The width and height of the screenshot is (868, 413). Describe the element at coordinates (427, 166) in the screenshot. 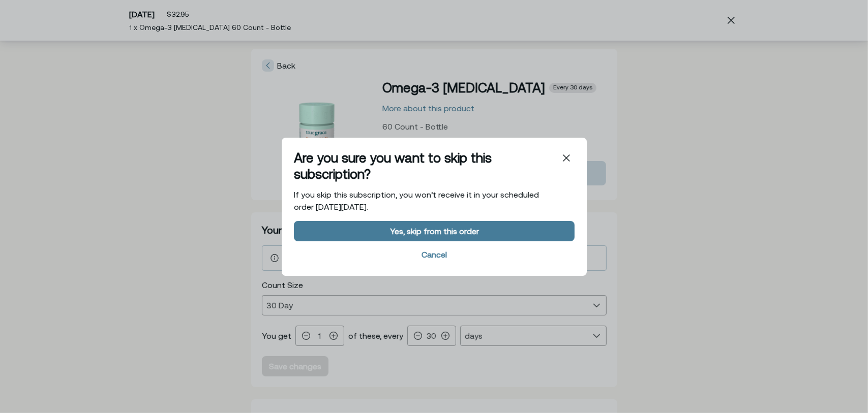

I see `h1: Are you sure you want to skip this subscription?` at that location.